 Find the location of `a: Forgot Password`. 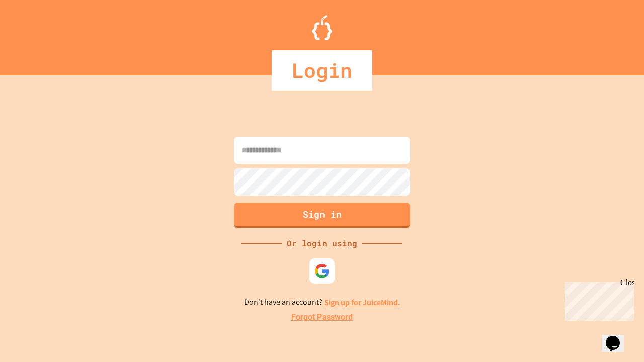

a: Forgot Password is located at coordinates (322, 317).